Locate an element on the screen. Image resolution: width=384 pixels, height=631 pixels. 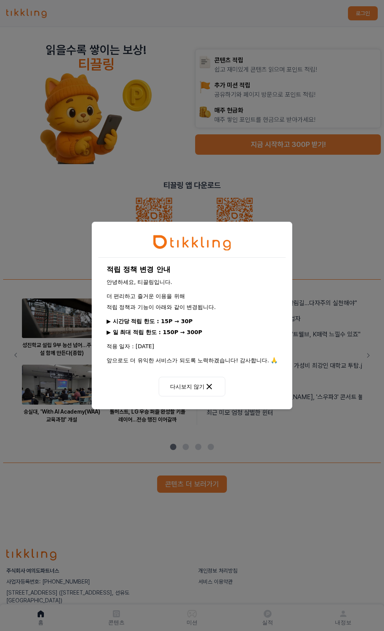
p: 더 편리하고 즐거운 이용을 위해 is located at coordinates (192, 296).